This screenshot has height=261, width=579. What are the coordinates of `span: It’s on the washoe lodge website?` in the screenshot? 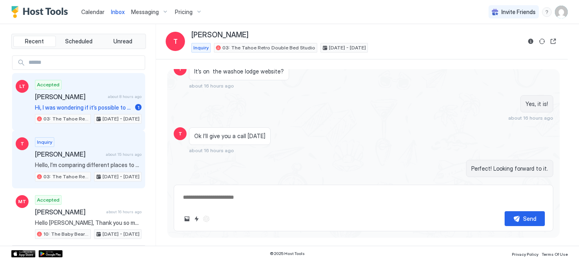 It's located at (239, 72).